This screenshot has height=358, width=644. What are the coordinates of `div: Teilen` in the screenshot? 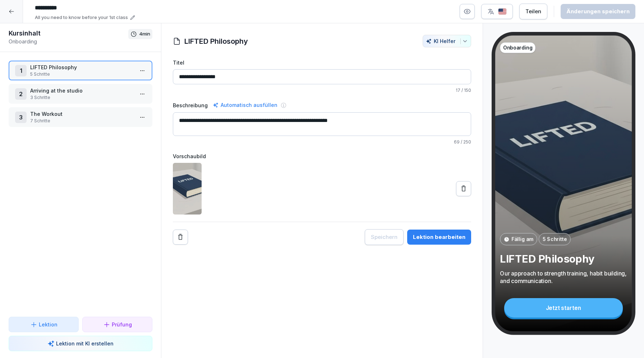 It's located at (534, 12).